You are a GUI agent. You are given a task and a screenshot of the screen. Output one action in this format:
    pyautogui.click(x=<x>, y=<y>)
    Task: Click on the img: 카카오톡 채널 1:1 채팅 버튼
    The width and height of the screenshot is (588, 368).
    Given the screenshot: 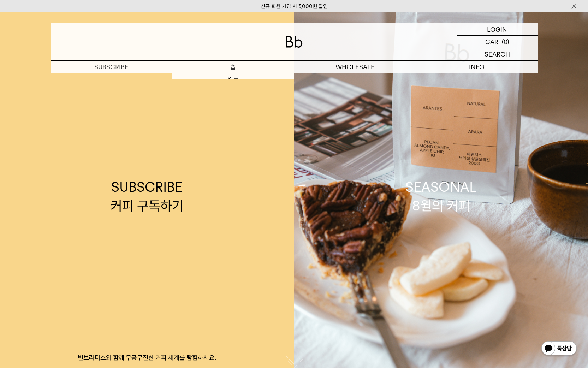 What is the action you would take?
    pyautogui.click(x=559, y=349)
    